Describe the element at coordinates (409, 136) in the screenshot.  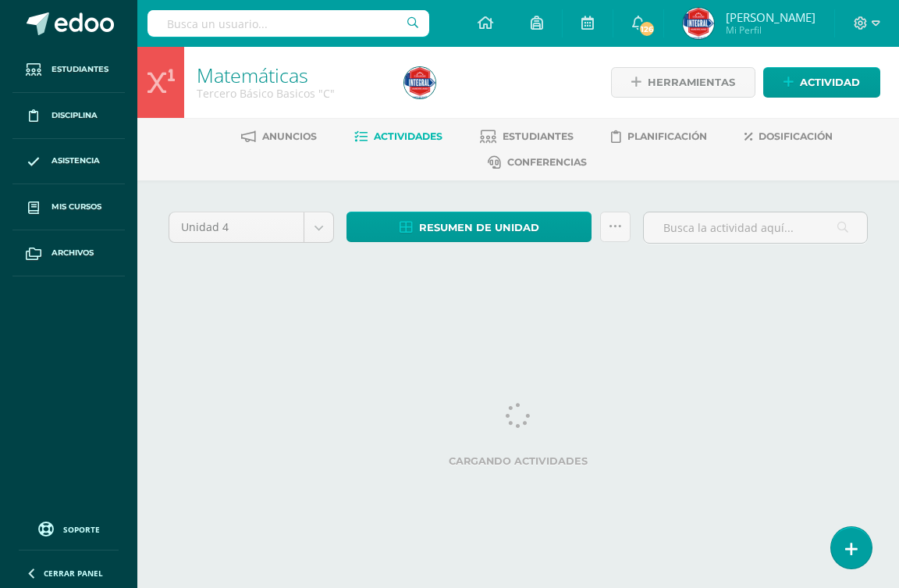
I see `span: Actividades` at that location.